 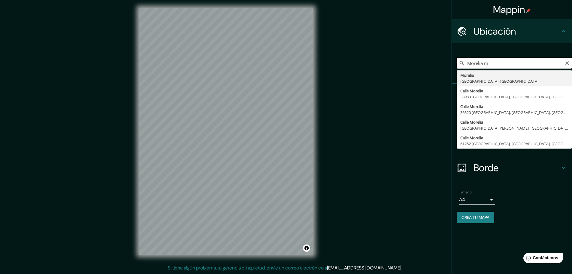 What do you see at coordinates (475, 217) in the screenshot?
I see `font: Crea tu mapa` at bounding box center [475, 217].